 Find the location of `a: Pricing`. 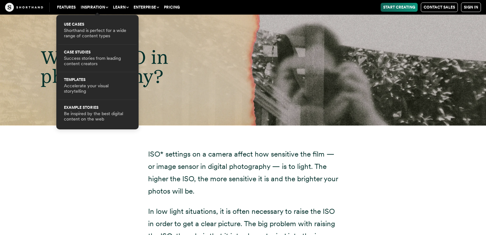

a: Pricing is located at coordinates (172, 7).